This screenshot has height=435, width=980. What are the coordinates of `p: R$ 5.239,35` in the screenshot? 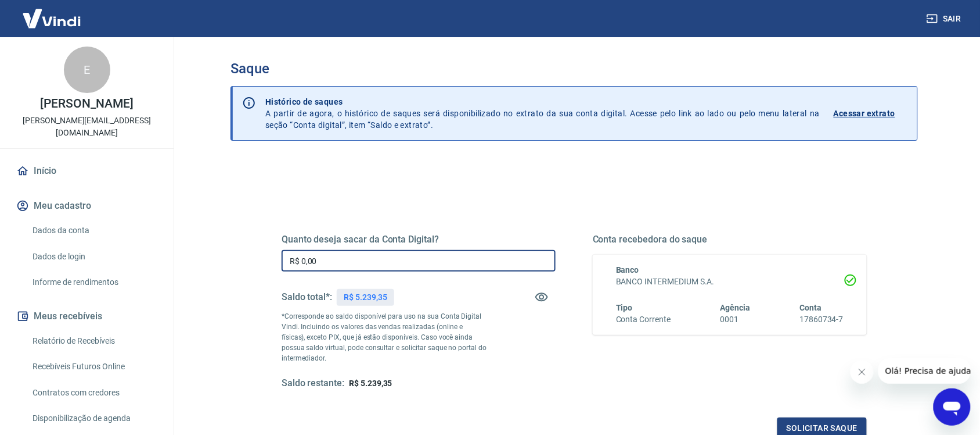 It's located at (366, 297).